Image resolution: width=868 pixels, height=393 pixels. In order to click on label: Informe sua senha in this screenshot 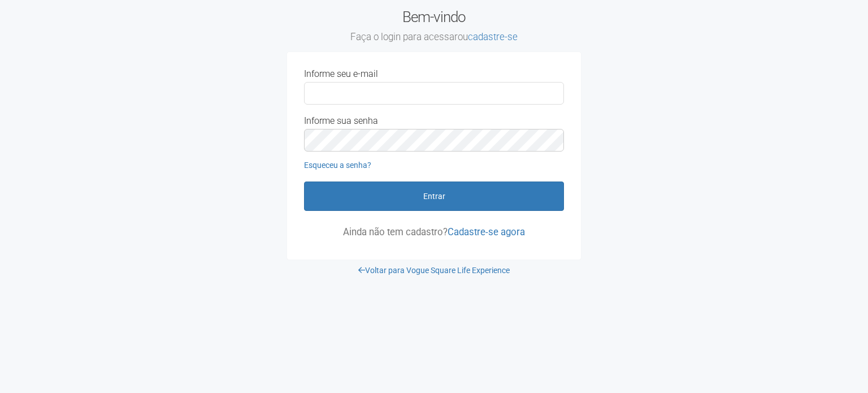, I will do `click(340, 121)`.